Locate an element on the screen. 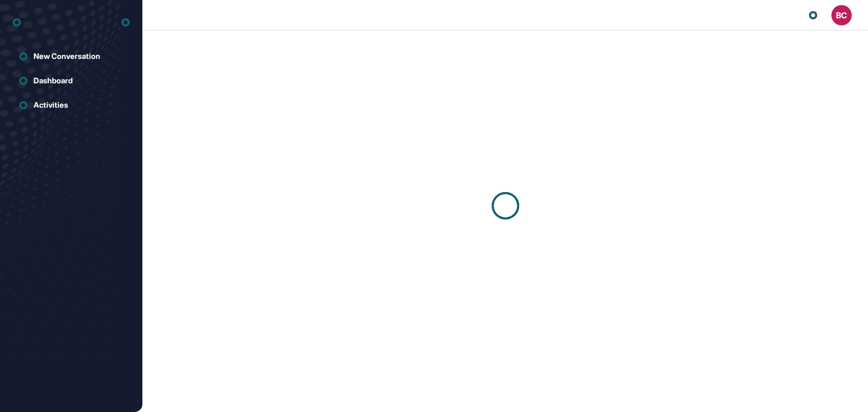 The height and width of the screenshot is (412, 868). button: BC is located at coordinates (841, 15).